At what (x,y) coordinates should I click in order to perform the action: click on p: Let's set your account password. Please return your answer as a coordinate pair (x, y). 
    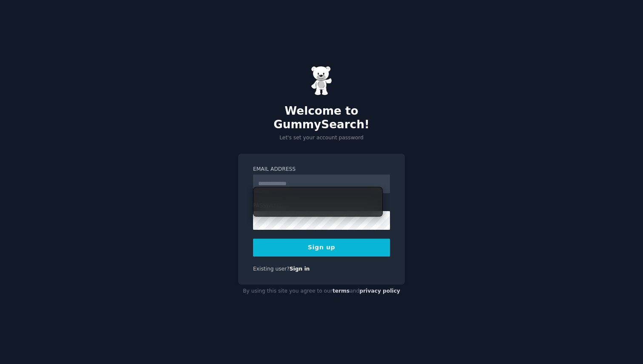
    Looking at the image, I should click on (322, 138).